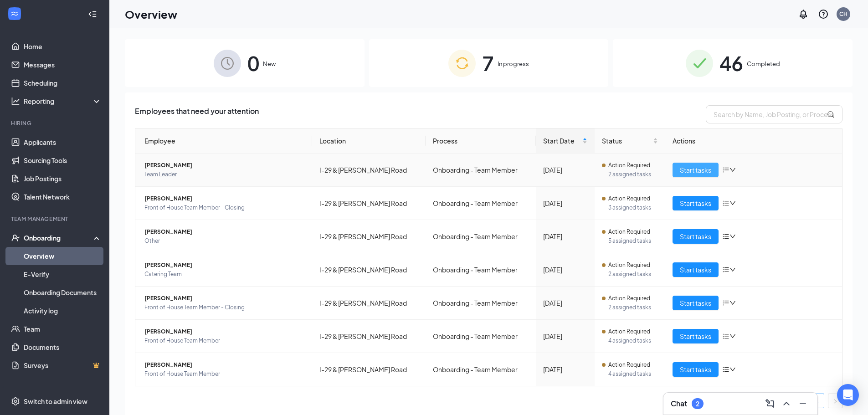 The height and width of the screenshot is (415, 868). Describe the element at coordinates (562, 141) in the screenshot. I see `span: Start Date` at that location.